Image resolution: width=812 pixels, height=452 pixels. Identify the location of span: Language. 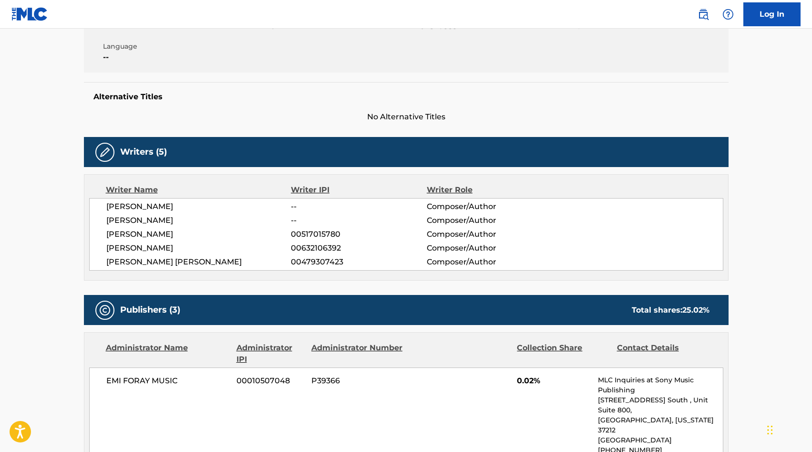
(180, 46).